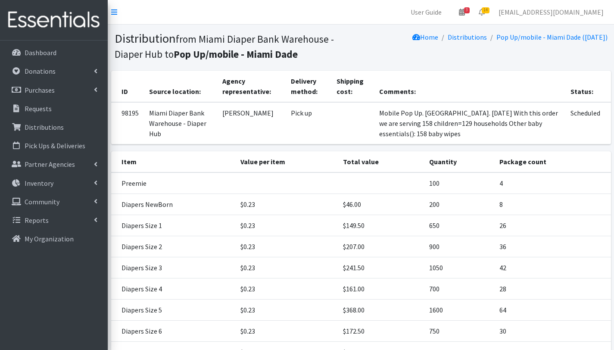 The image size is (614, 350). What do you see at coordinates (552, 183) in the screenshot?
I see `td: 4` at bounding box center [552, 183].